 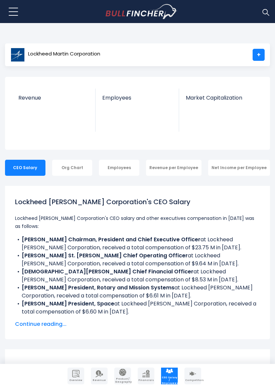 I want to click on div: Org Chart, so click(x=72, y=168).